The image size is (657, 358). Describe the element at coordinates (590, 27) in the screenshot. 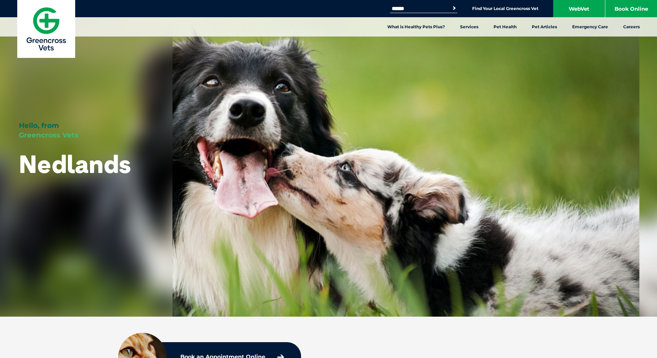

I see `a: Emergency Care` at that location.